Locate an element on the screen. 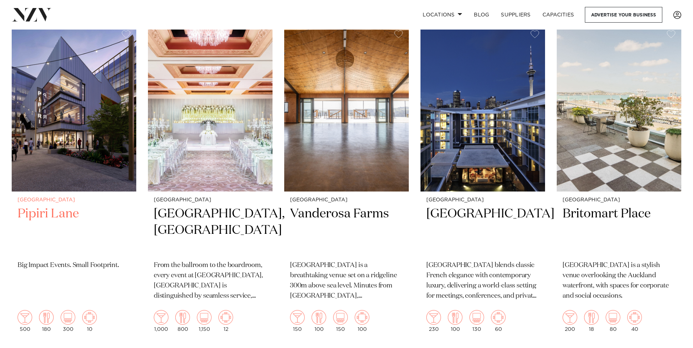 This screenshot has height=348, width=693. h2: Britomart Place is located at coordinates (619, 230).